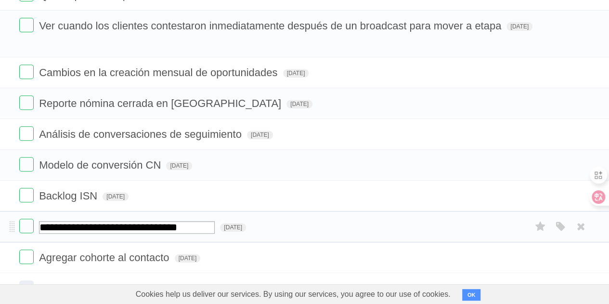 This screenshot has height=304, width=609. Describe the element at coordinates (142, 134) in the screenshot. I see `span: Análisis de conversaciones de seguimiento` at that location.